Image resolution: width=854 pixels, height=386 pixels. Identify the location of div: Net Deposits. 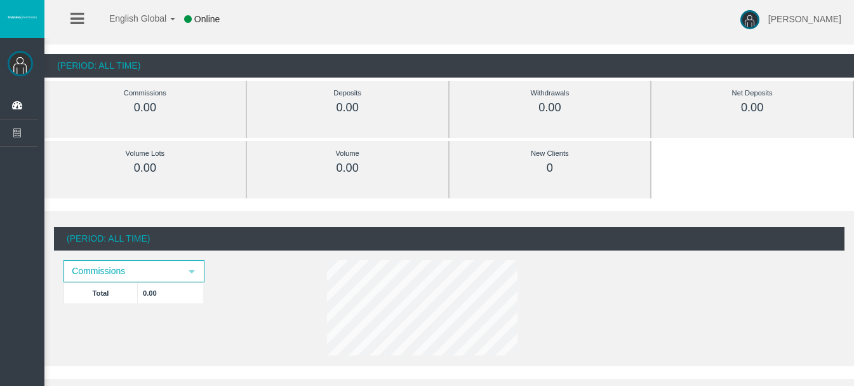
(752, 93).